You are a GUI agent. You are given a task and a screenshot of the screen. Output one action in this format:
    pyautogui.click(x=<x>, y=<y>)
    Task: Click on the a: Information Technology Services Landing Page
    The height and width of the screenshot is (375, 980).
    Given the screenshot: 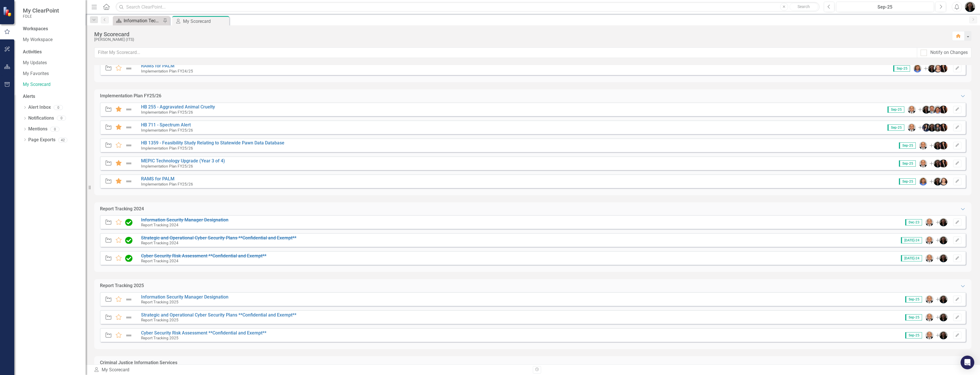 What is the action you would take?
    pyautogui.click(x=138, y=20)
    